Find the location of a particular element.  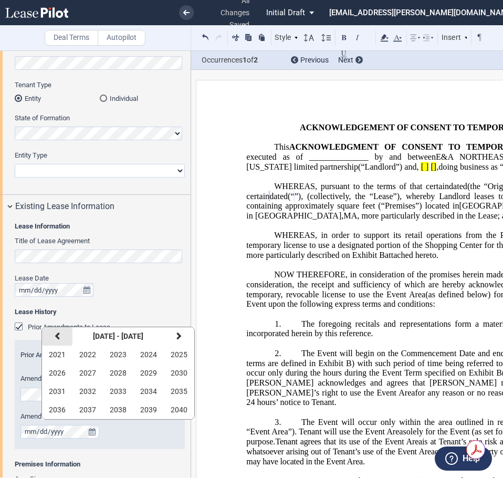

span: Lease Date is located at coordinates (32, 278).